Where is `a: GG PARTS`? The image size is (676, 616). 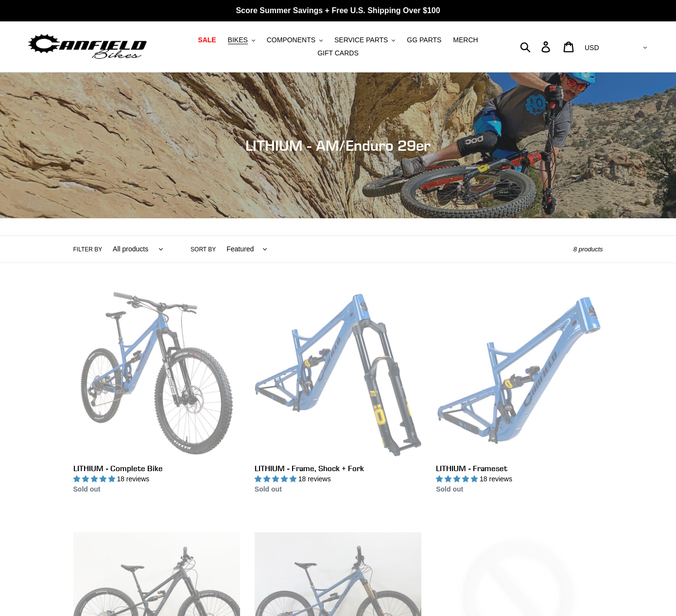
a: GG PARTS is located at coordinates (424, 40).